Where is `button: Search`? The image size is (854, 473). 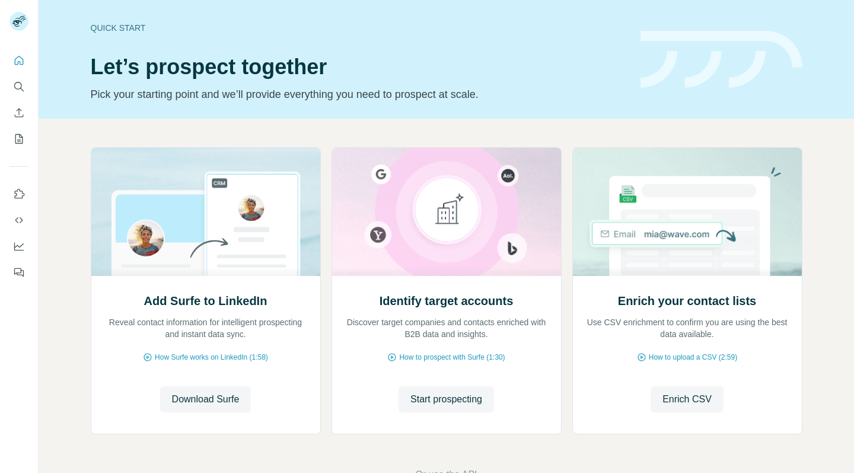
button: Search is located at coordinates (19, 87).